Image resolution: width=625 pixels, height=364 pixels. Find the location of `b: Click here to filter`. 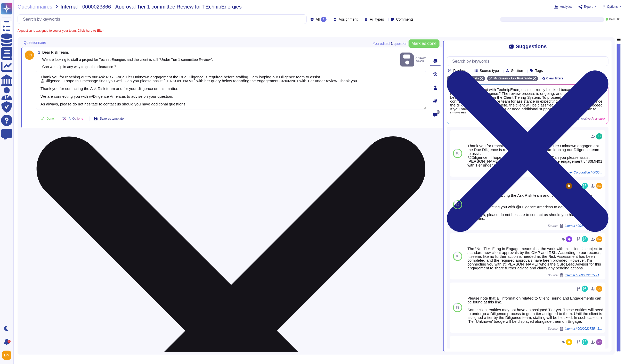

b: Click here to filter is located at coordinates (90, 31).